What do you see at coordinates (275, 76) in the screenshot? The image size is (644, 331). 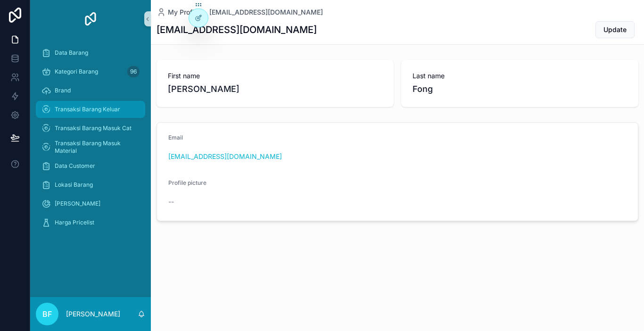 I see `span: First name` at bounding box center [275, 76].